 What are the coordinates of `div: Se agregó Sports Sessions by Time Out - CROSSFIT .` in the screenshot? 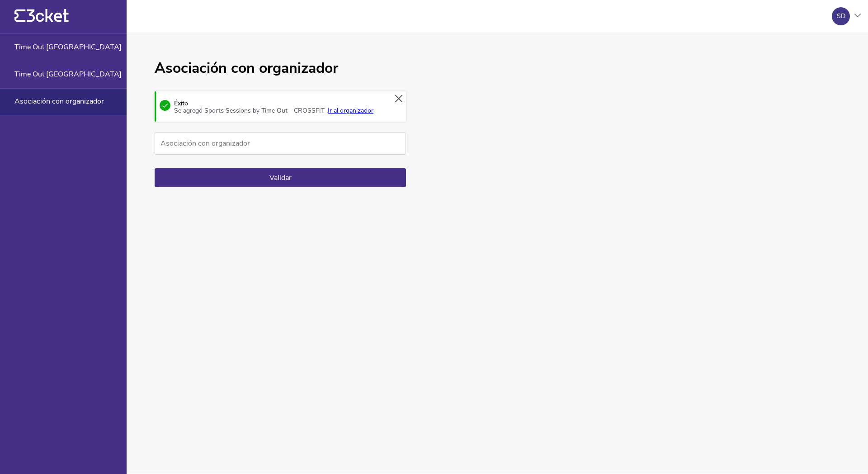 It's located at (274, 111).